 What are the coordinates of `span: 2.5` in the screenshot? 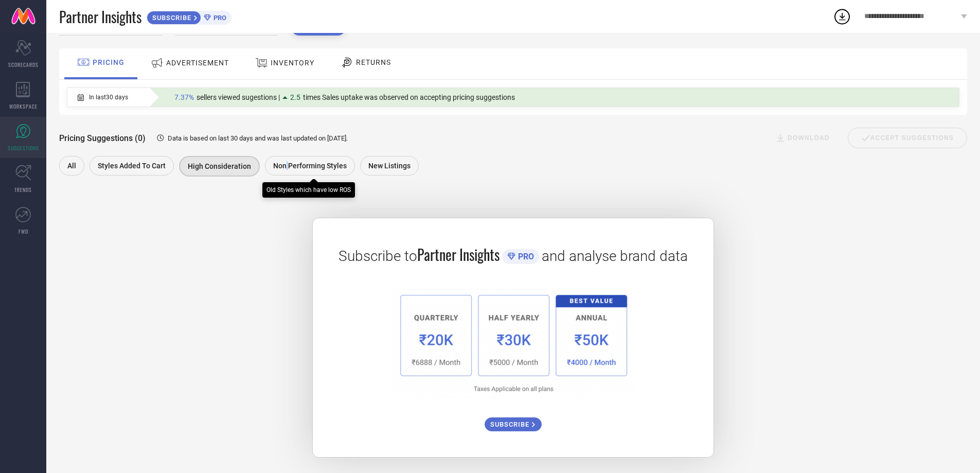 It's located at (295, 98).